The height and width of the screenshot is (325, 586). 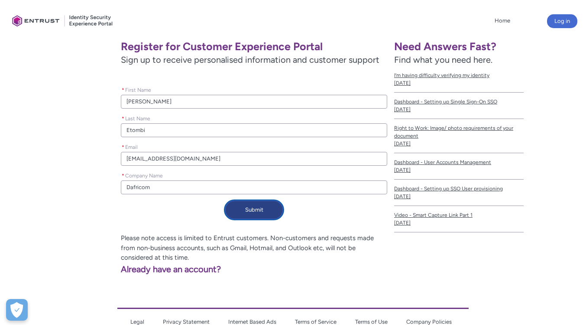 I want to click on label: Last Name, so click(x=137, y=118).